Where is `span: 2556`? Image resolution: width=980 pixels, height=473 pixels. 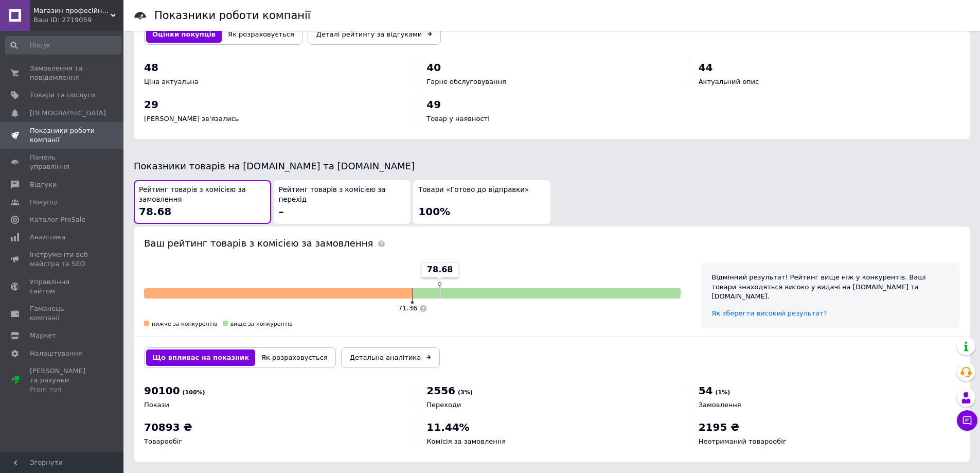
span: 2556 is located at coordinates (440, 390).